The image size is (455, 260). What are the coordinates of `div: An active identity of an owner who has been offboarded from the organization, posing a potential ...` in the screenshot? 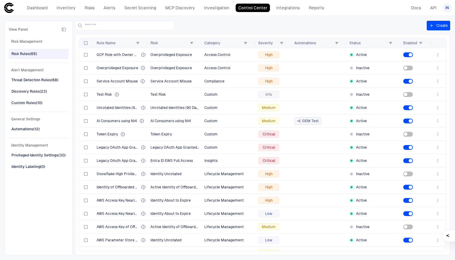 It's located at (143, 187).